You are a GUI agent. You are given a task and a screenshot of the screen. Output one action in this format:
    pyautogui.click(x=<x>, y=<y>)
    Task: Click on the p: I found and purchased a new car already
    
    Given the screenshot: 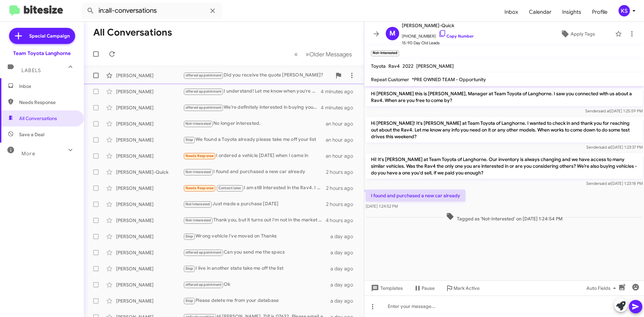 What is the action you would take?
    pyautogui.click(x=416, y=195)
    